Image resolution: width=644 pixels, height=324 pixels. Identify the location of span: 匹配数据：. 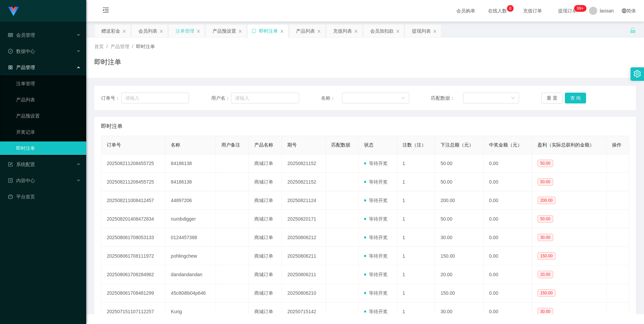
(447, 98).